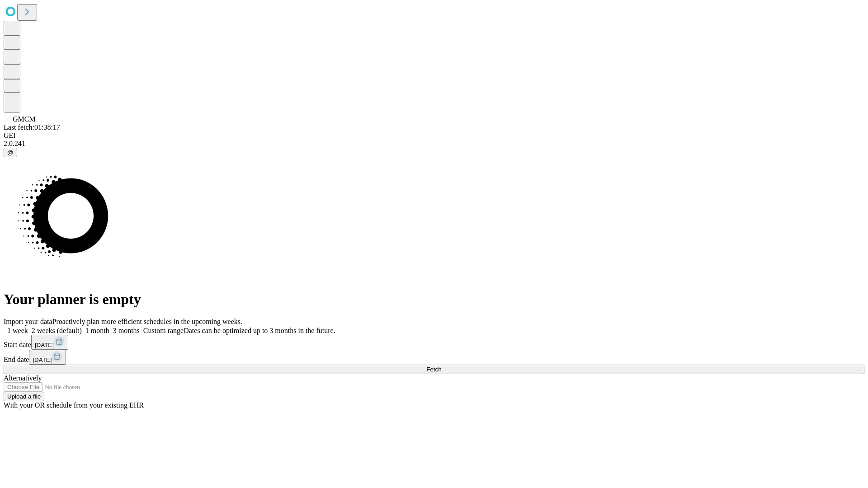 The height and width of the screenshot is (488, 868). I want to click on span: 1 month, so click(97, 330).